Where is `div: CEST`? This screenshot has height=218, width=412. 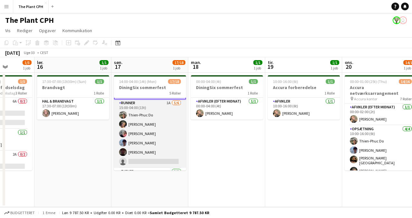 div: CEST is located at coordinates (44, 52).